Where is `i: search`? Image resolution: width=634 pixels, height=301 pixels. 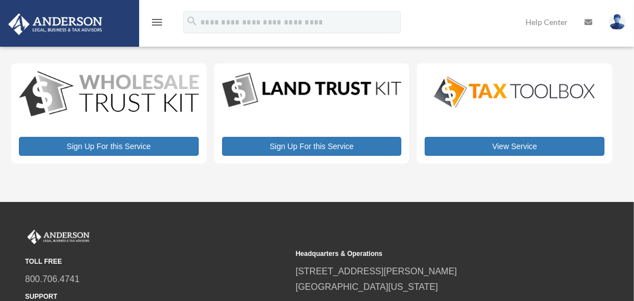 i: search is located at coordinates (192, 21).